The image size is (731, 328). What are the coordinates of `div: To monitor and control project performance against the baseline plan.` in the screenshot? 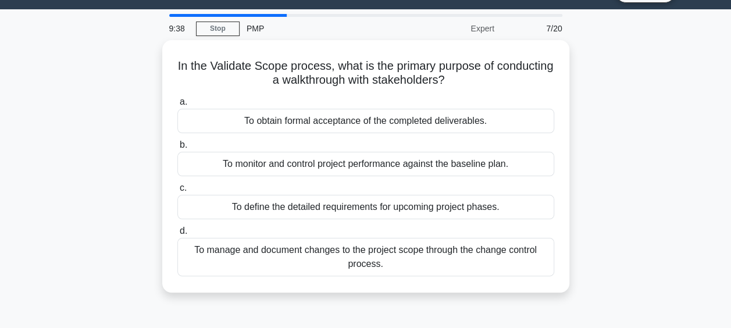 It's located at (366, 164).